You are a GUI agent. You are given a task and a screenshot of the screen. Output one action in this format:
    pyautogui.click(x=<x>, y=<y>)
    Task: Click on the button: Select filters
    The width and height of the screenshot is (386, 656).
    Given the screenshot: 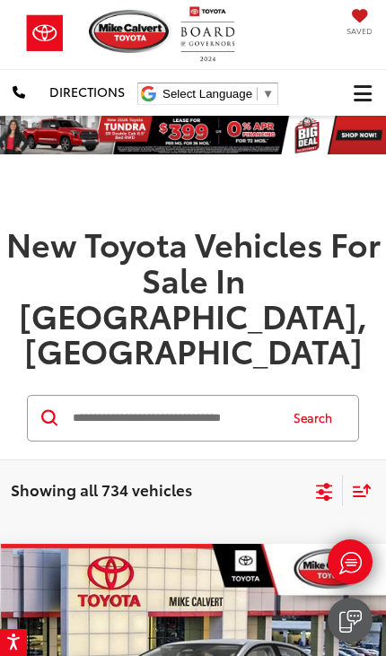 What is the action you would take?
    pyautogui.click(x=324, y=490)
    